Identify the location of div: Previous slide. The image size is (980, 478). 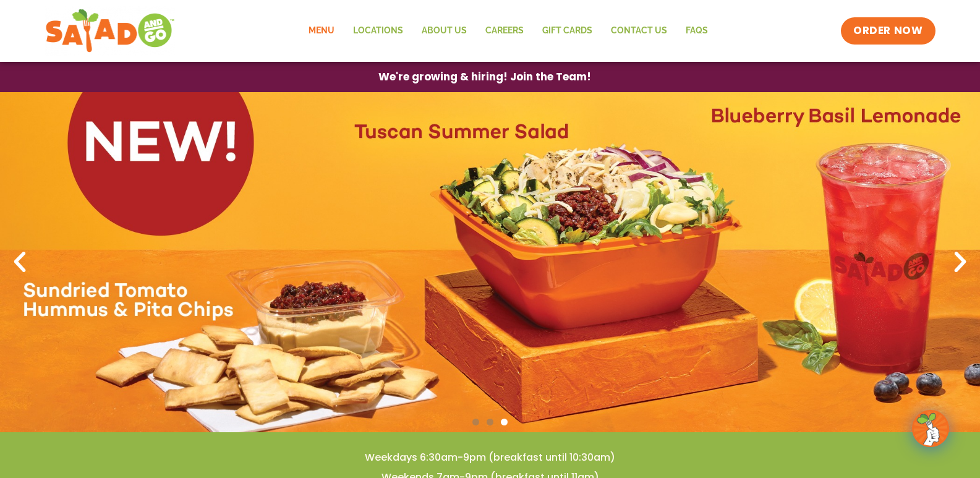
(20, 262).